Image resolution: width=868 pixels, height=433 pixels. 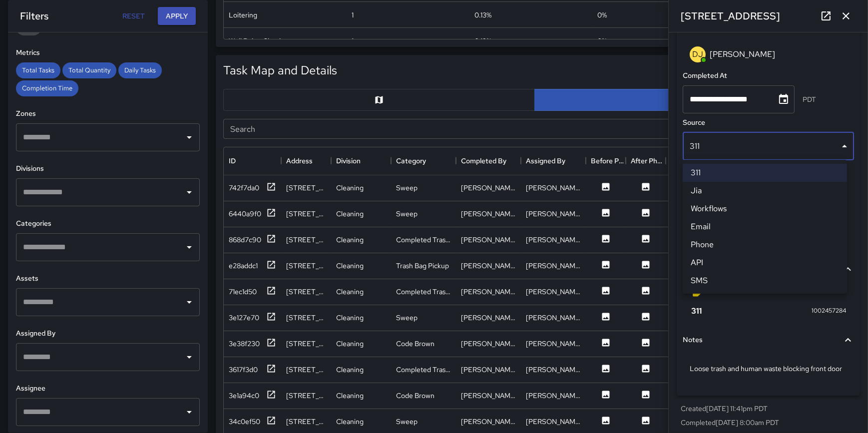 What do you see at coordinates (764, 209) in the screenshot?
I see `li: Workflows` at bounding box center [764, 209].